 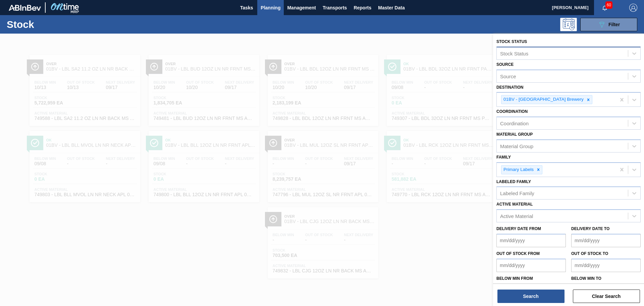 What do you see at coordinates (517, 146) in the screenshot?
I see `div: Material Group` at bounding box center [517, 146].